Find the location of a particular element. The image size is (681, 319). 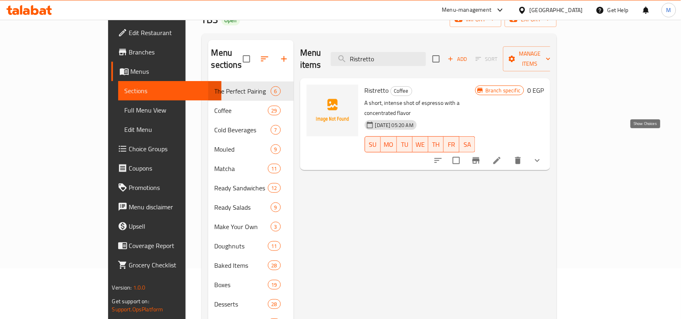

a: Grocery Checklist is located at coordinates (167, 265).